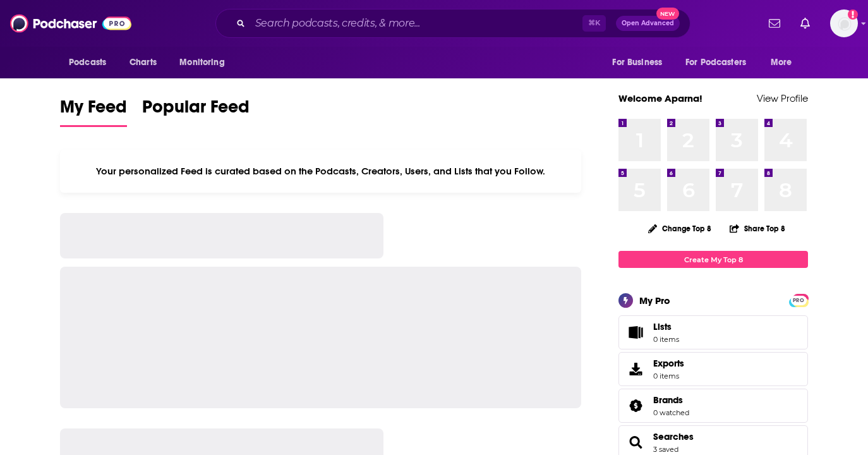 This screenshot has width=868, height=455. Describe the element at coordinates (781, 63) in the screenshot. I see `span: More` at that location.